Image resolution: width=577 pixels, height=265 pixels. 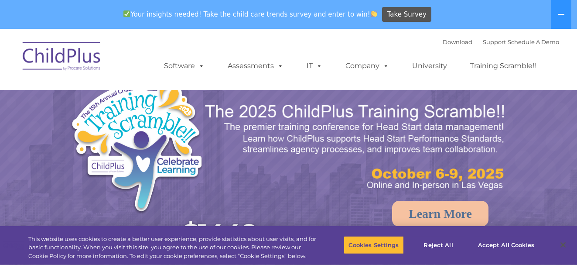 I want to click on a: Learn More, so click(x=440, y=213).